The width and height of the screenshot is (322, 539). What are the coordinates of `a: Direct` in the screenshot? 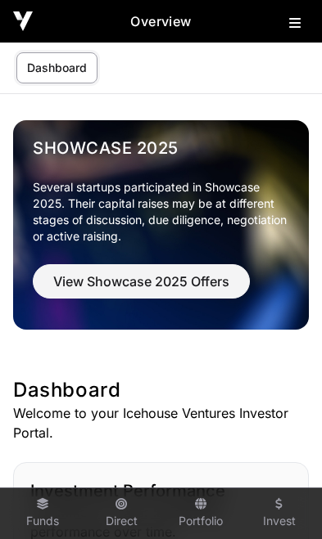 It's located at (121, 514).